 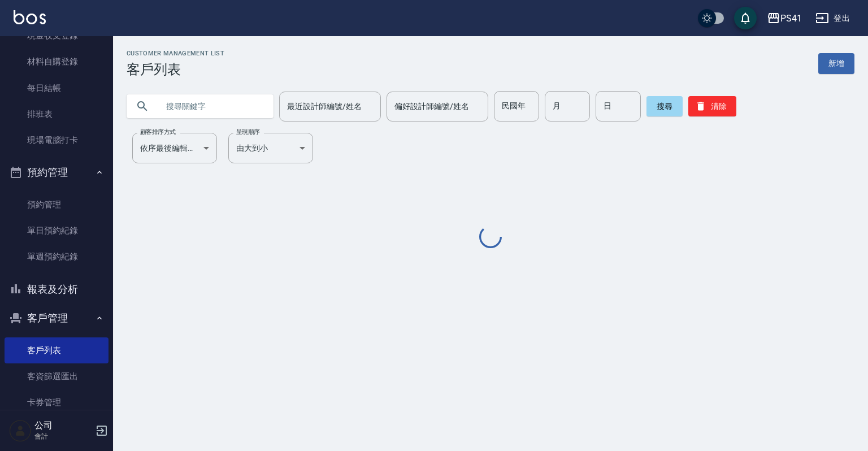 I want to click on p: 會計, so click(x=63, y=436).